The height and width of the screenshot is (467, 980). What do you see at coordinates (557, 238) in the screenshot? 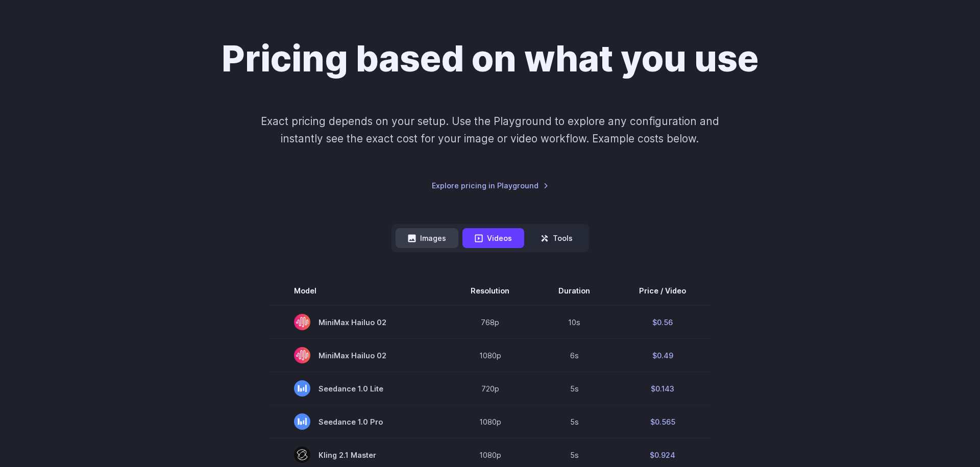
I see `button: Tools` at bounding box center [557, 238].